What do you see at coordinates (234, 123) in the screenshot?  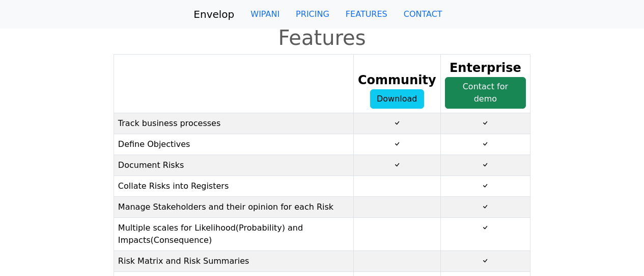 I see `td: Track business processes` at bounding box center [234, 123].